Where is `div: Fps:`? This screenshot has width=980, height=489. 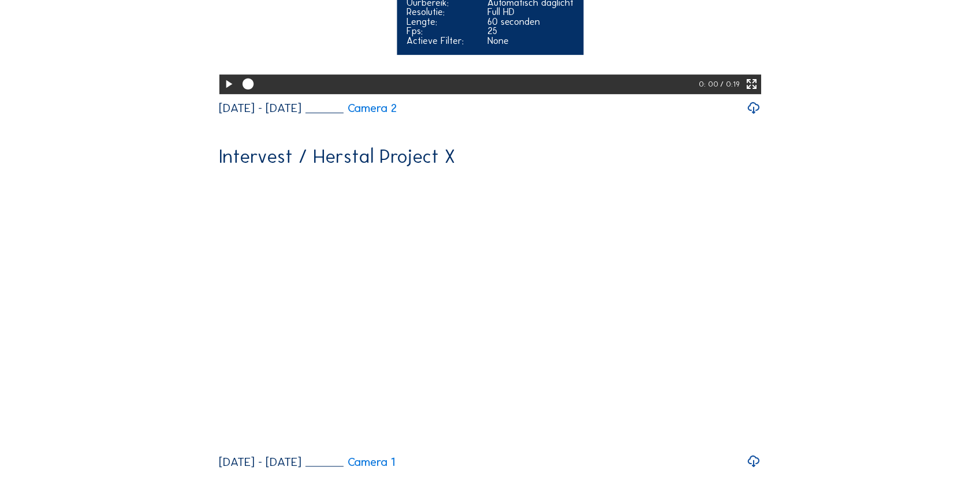 div: Fps: is located at coordinates (444, 31).